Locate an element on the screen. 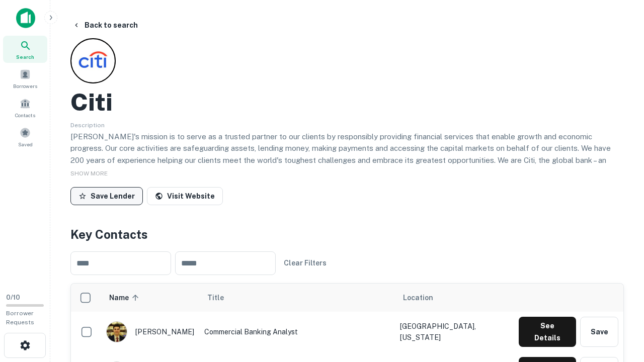  img: 1753279374948 is located at coordinates (117, 332).